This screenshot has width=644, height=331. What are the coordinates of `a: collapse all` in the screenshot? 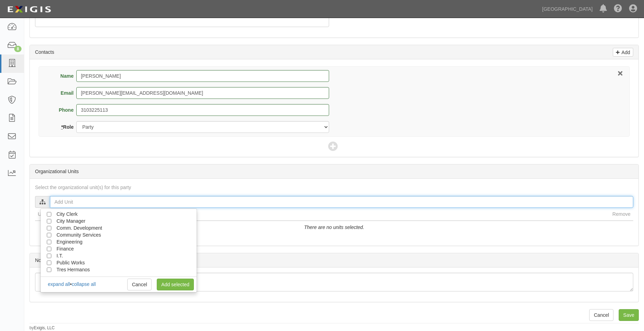 It's located at (84, 284).